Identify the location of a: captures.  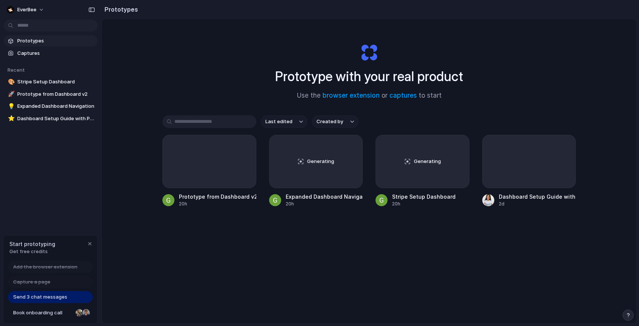
(403, 95).